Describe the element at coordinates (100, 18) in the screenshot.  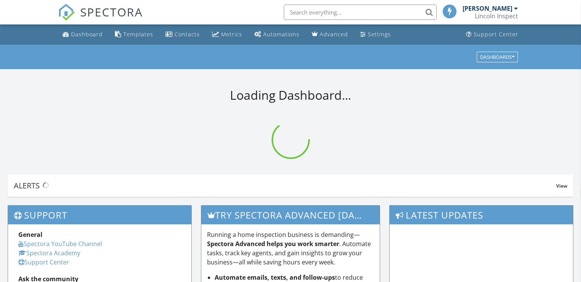
I see `a: SPECTORA` at that location.